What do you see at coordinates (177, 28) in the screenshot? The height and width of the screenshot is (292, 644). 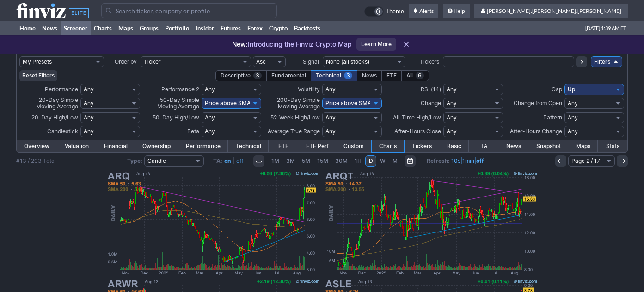 I see `a: Portfolio` at bounding box center [177, 28].